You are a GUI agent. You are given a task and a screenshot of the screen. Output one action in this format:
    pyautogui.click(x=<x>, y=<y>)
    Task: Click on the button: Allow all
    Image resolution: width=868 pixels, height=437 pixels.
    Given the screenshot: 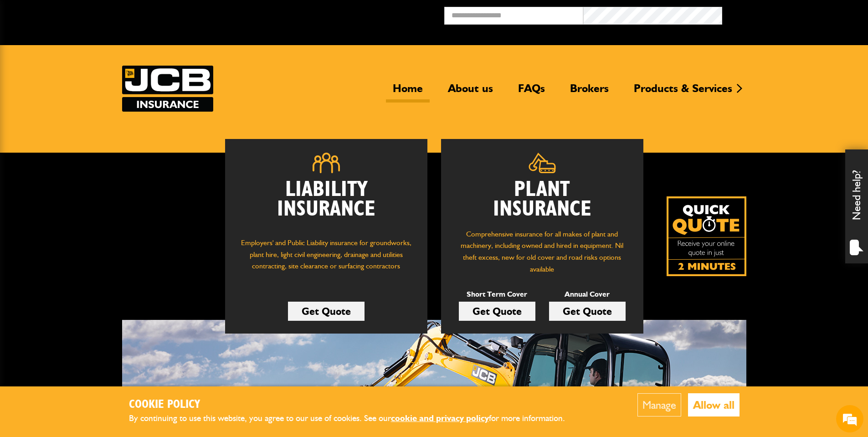 What is the action you would take?
    pyautogui.click(x=714, y=405)
    